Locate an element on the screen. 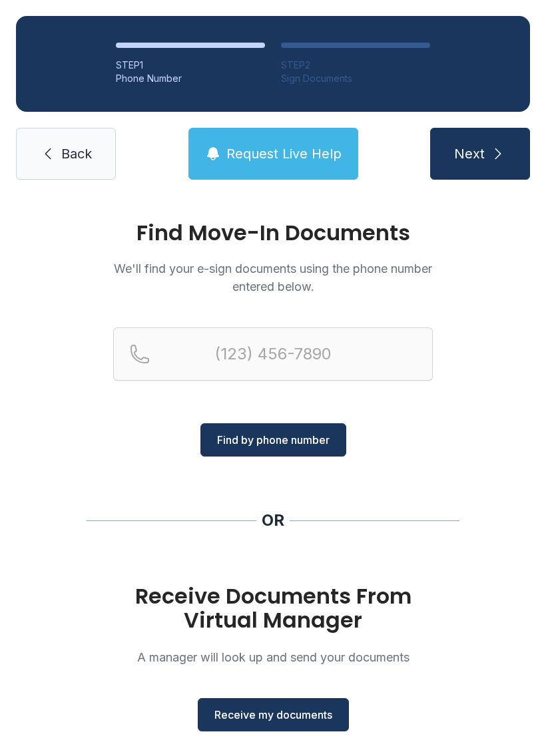 The image size is (546, 756). span: Request Live Help is located at coordinates (284, 154).